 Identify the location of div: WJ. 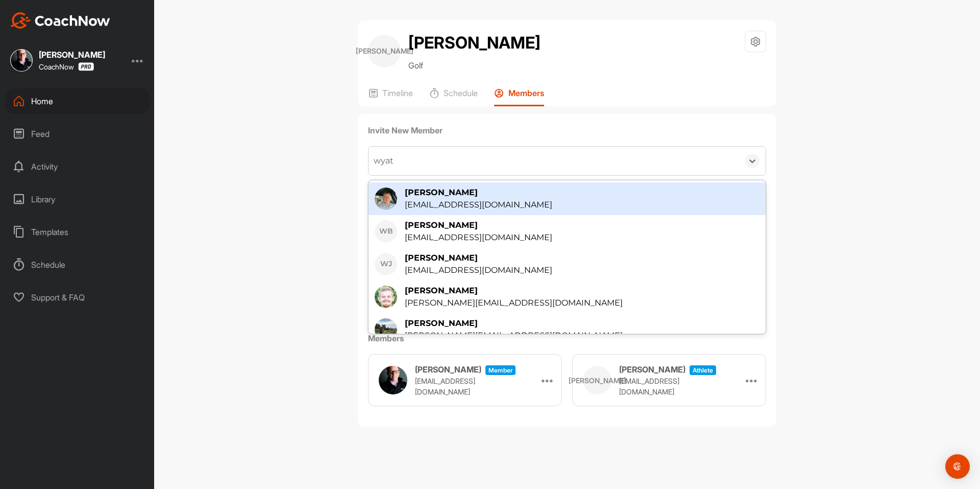
(386, 264).